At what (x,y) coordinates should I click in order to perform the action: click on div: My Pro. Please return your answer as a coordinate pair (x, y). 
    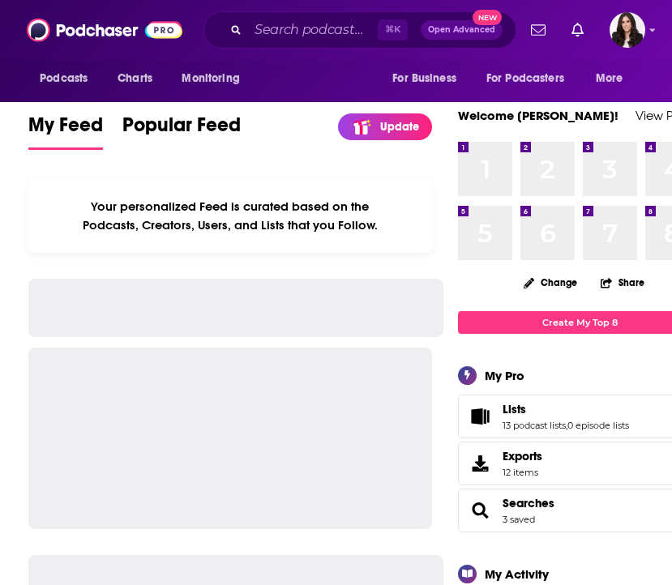
    Looking at the image, I should click on (504, 375).